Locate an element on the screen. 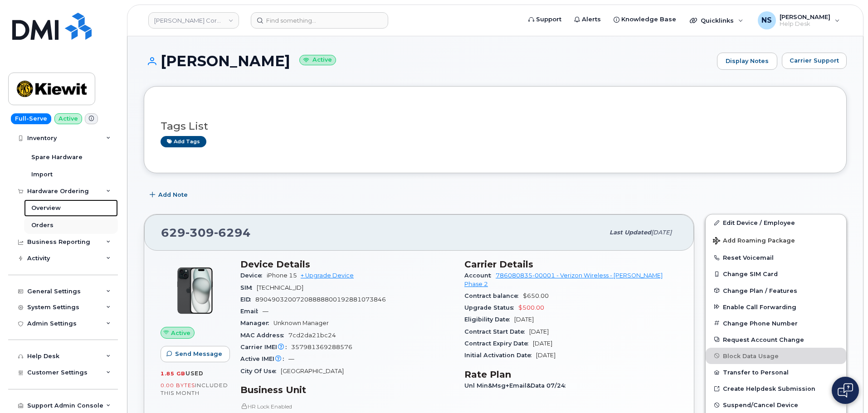 This screenshot has width=868, height=413. span: iPhone 15 is located at coordinates (282, 275).